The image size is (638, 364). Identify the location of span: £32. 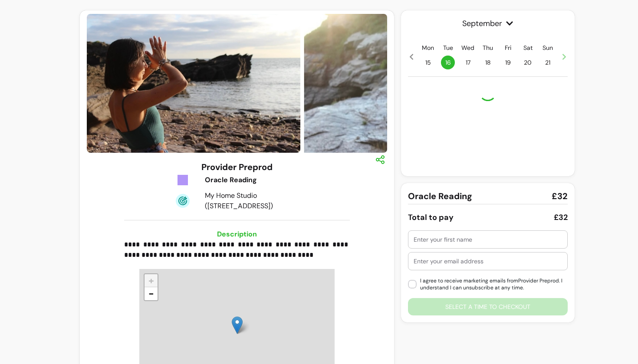
(559, 196).